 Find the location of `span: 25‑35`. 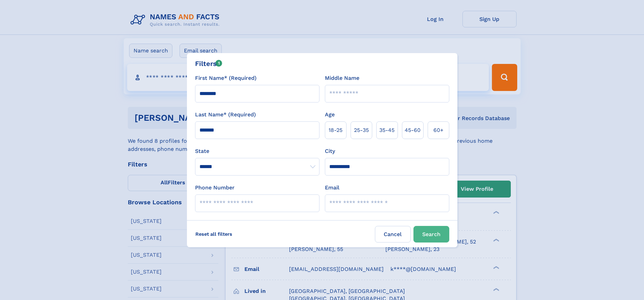

span: 25‑35 is located at coordinates (361, 130).